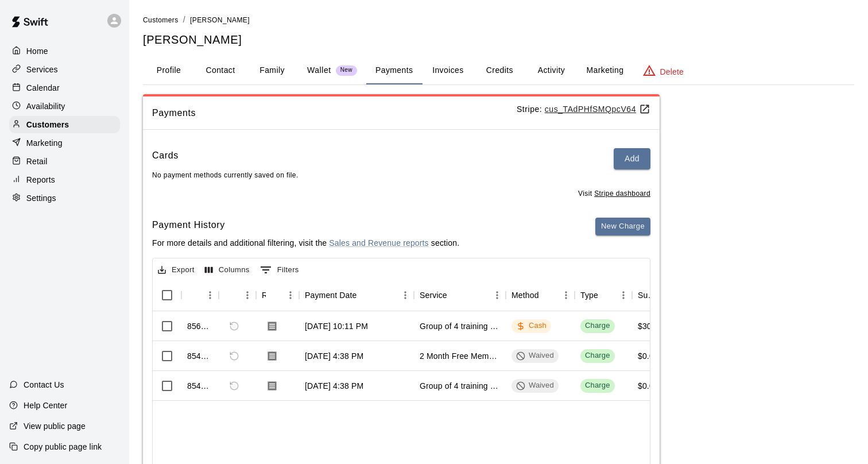  What do you see at coordinates (378, 243) in the screenshot?
I see `a: Sales and Revenue reports` at bounding box center [378, 243].